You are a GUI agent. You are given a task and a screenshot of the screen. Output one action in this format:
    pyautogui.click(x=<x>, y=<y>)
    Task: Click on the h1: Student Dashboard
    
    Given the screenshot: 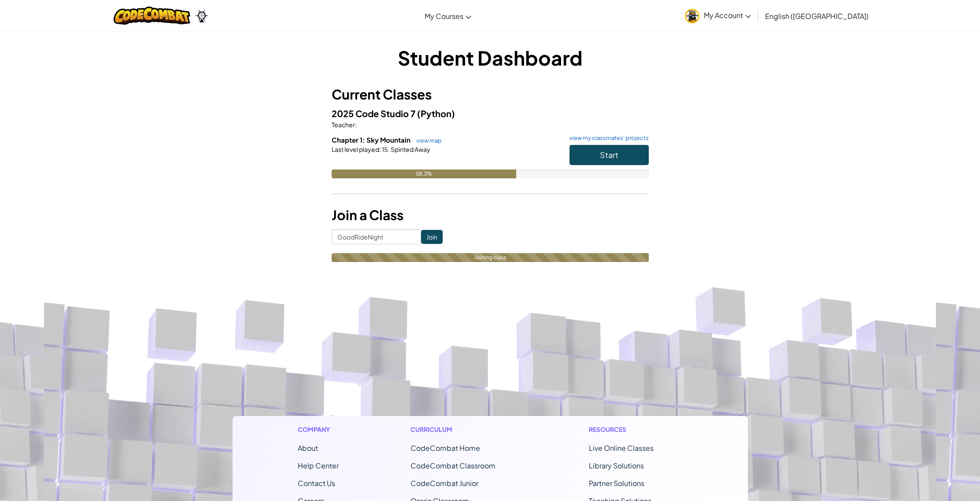 What is the action you would take?
    pyautogui.click(x=490, y=58)
    